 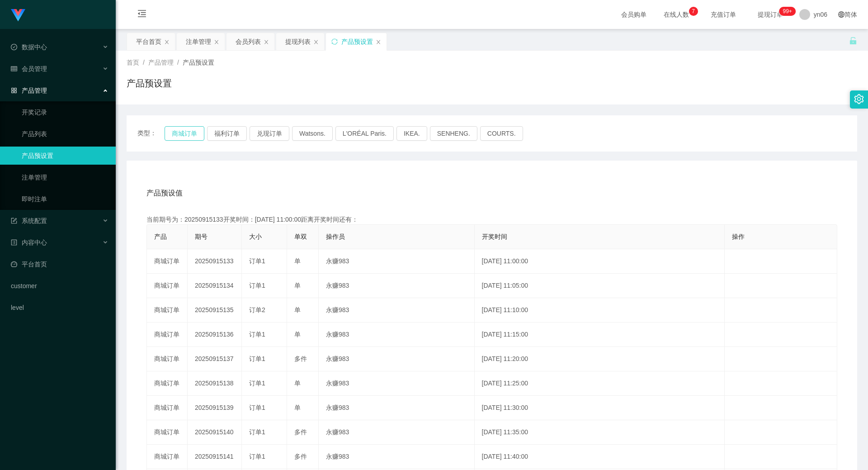 I want to click on span: 会员管理, so click(x=29, y=69).